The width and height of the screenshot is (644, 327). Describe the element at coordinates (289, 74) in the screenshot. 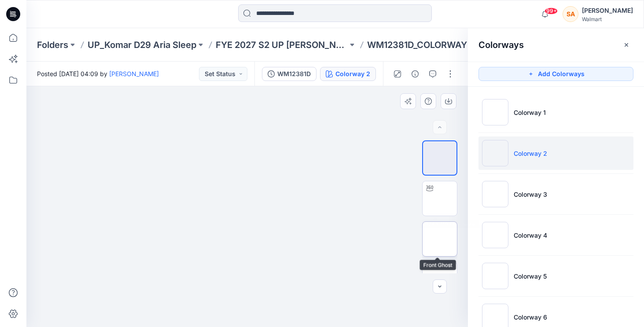

I see `button: WM12381D` at that location.